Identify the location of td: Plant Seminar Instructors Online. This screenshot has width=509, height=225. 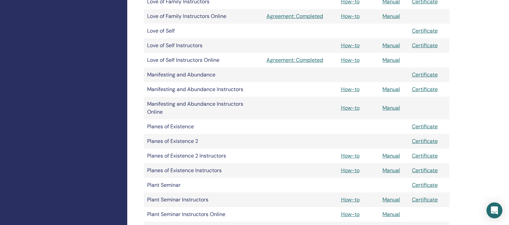
(204, 214).